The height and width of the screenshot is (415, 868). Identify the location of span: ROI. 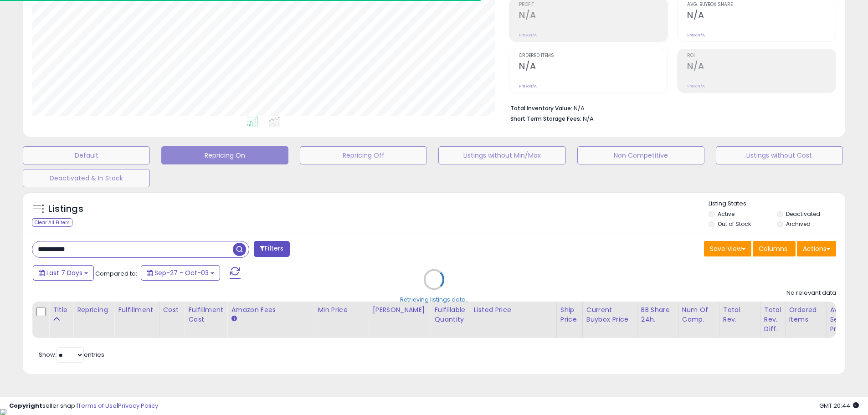
(761, 56).